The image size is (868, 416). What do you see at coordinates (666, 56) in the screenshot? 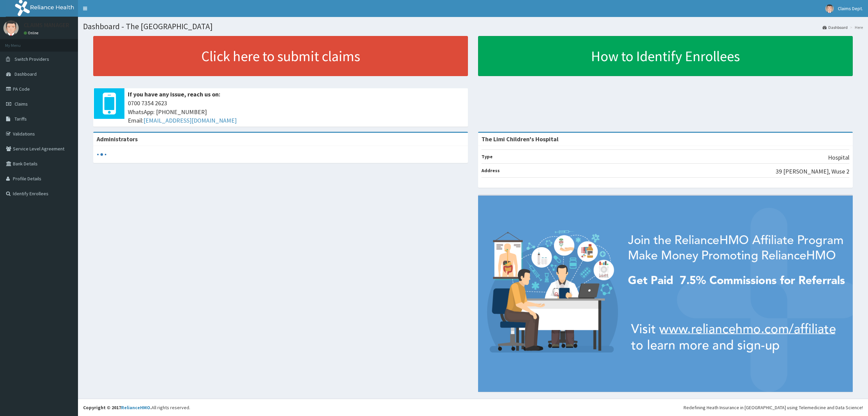
I see `a: How to Identify Enrollees` at bounding box center [666, 56].